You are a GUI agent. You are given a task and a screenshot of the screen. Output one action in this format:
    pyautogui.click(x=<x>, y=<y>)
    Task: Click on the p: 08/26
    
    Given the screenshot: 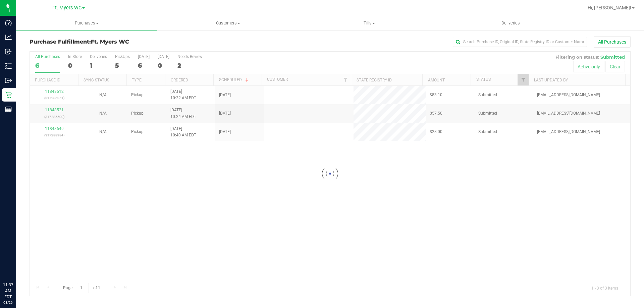 What is the action you would take?
    pyautogui.click(x=8, y=302)
    